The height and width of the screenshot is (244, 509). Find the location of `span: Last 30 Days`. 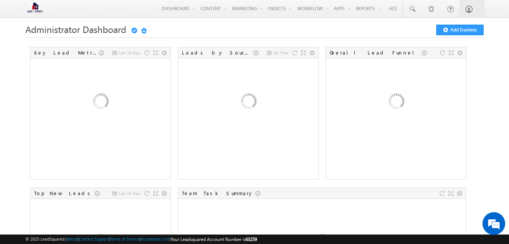

span: Last 30 Days is located at coordinates (130, 53).